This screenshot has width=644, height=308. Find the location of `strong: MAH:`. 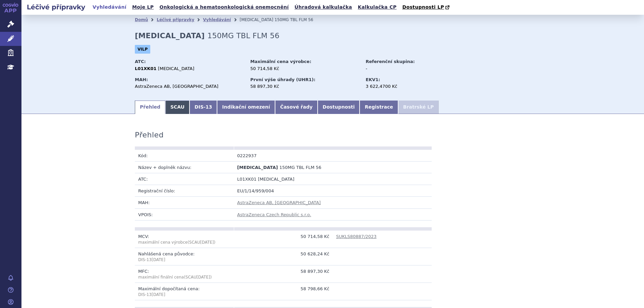

strong: MAH: is located at coordinates (141, 79).